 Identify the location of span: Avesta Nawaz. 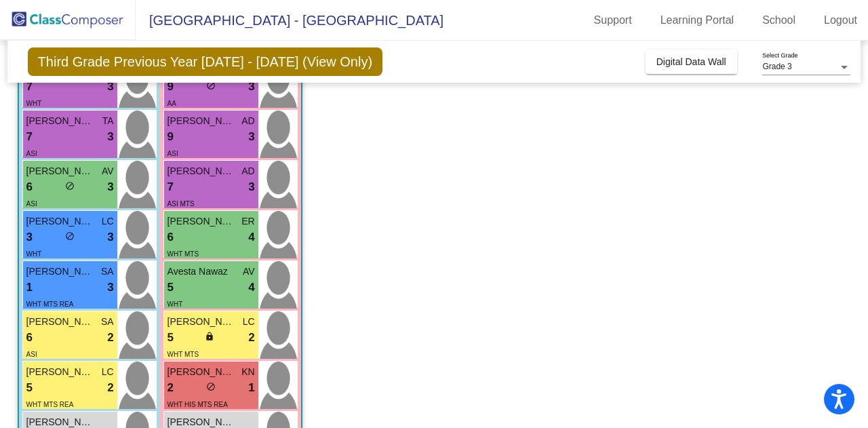
(201, 271).